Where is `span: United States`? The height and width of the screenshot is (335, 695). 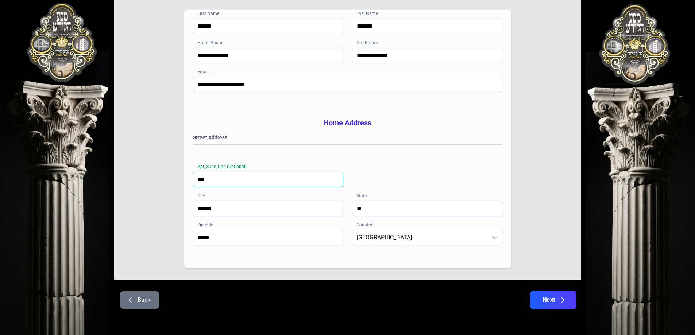
span: United States is located at coordinates (420, 238).